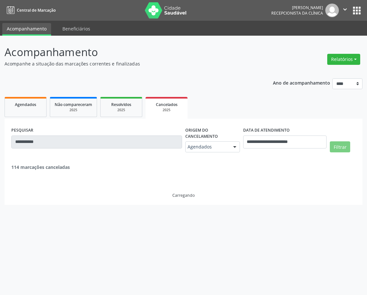  I want to click on span: Recepcionista da clínica, so click(297, 13).